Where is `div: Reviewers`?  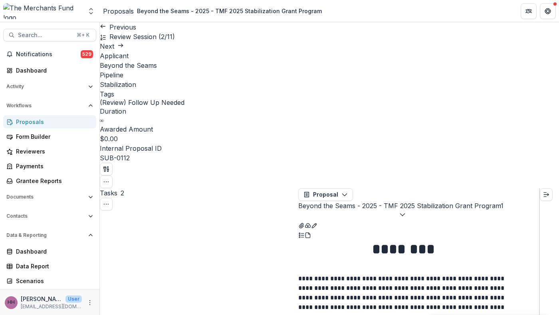 div: Reviewers is located at coordinates (53, 151).